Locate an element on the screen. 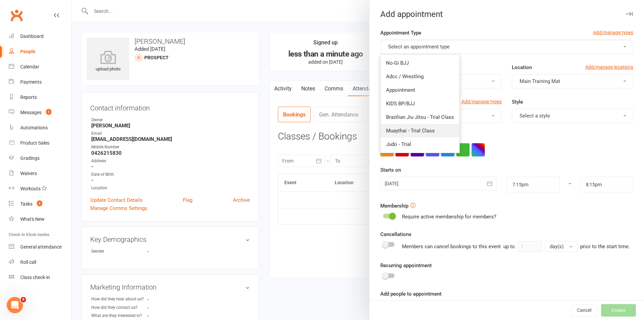  a: Brazilian Jiu Jitsu - Trial Class is located at coordinates (420, 117).